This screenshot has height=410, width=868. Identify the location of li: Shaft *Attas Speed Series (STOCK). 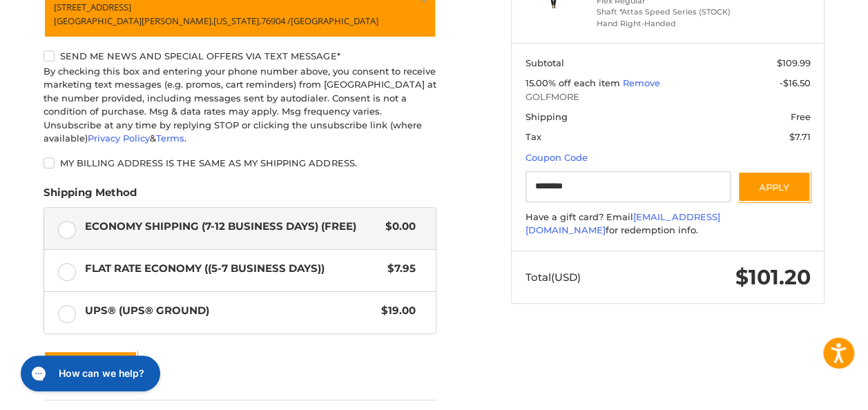
(667, 12).